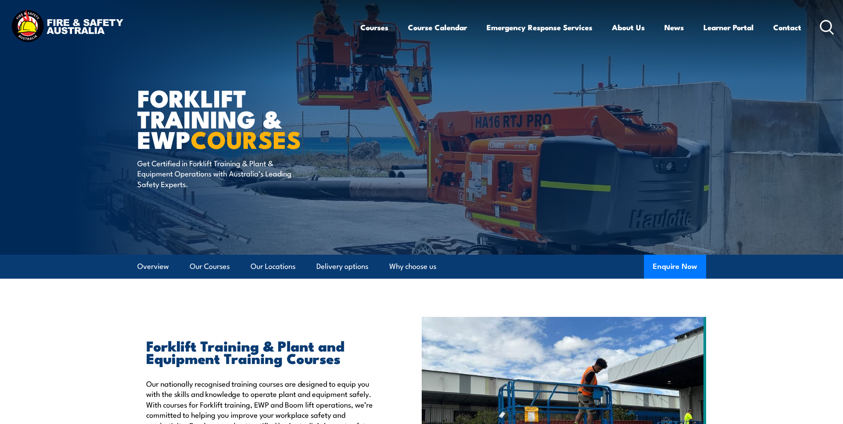  What do you see at coordinates (728, 27) in the screenshot?
I see `a: Learner Portal` at bounding box center [728, 27].